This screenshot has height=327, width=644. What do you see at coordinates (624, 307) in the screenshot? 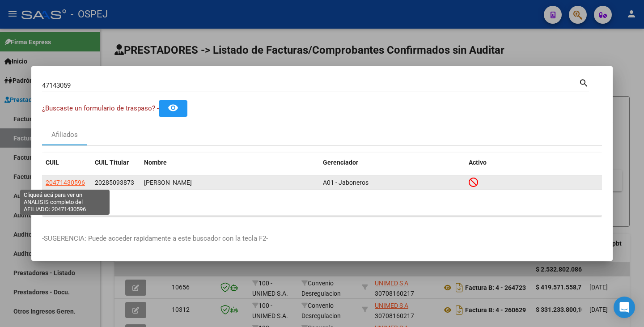
I see `div: Open Intercom Messenger` at bounding box center [624, 307].